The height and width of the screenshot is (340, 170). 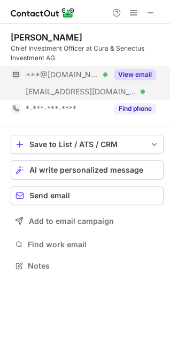 I want to click on span: AI write personalized message, so click(x=86, y=170).